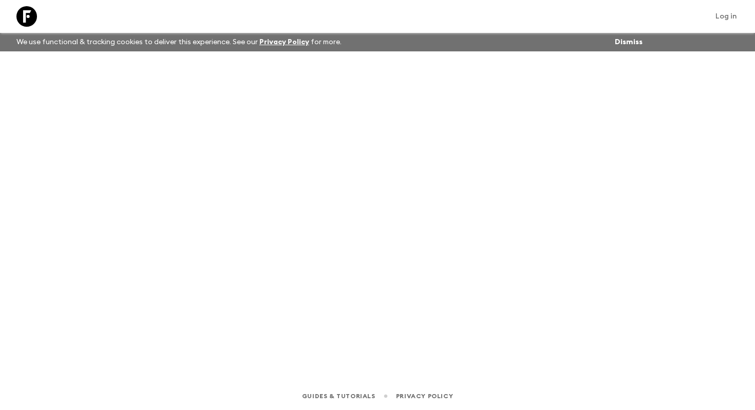 The height and width of the screenshot is (410, 755). I want to click on button: Dismiss, so click(628, 42).